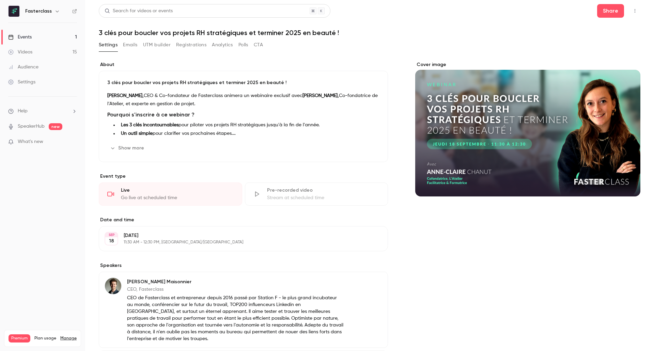 The height and width of the screenshot is (351, 654). What do you see at coordinates (177, 198) in the screenshot?
I see `div: Go live at scheduled time` at bounding box center [177, 198].